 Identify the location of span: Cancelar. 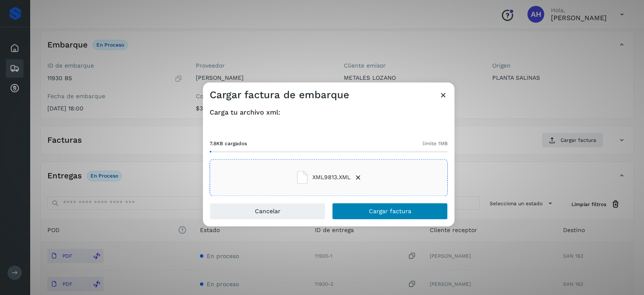
(267, 211).